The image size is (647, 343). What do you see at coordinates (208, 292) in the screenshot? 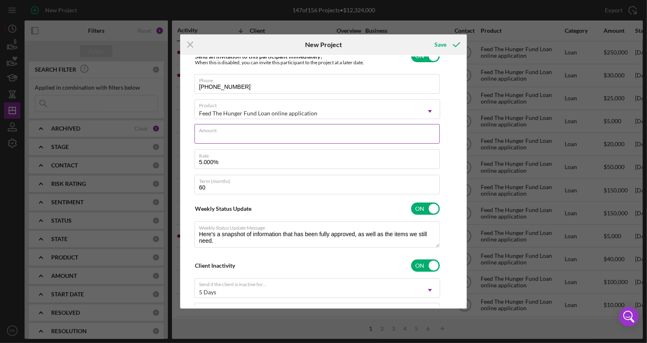
I see `div: 5 Days` at bounding box center [208, 292].